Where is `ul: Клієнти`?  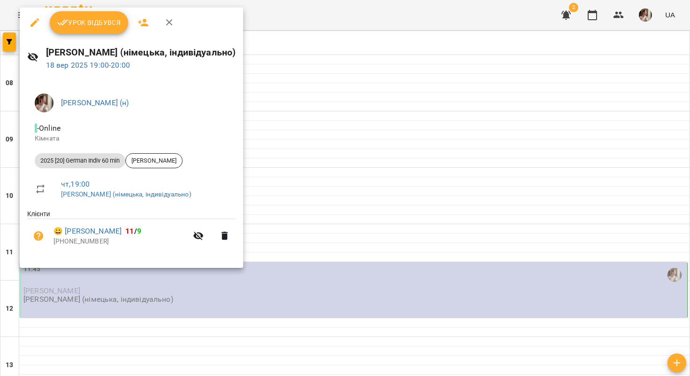
ul: Клієнти is located at coordinates (131, 232).